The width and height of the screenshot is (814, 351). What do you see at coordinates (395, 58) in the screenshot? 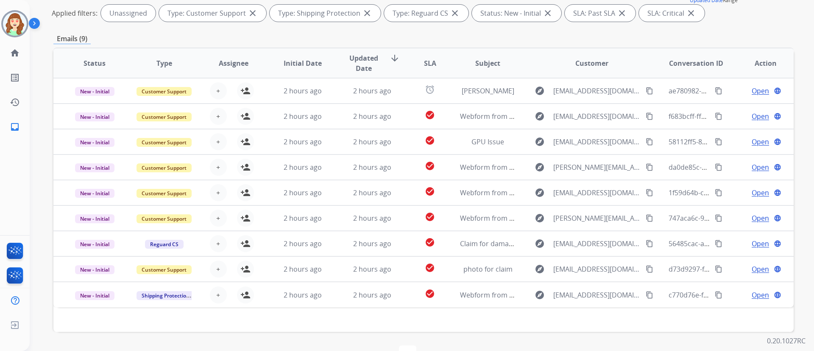
I see `mat-icon: arrow_downward` at bounding box center [395, 58].